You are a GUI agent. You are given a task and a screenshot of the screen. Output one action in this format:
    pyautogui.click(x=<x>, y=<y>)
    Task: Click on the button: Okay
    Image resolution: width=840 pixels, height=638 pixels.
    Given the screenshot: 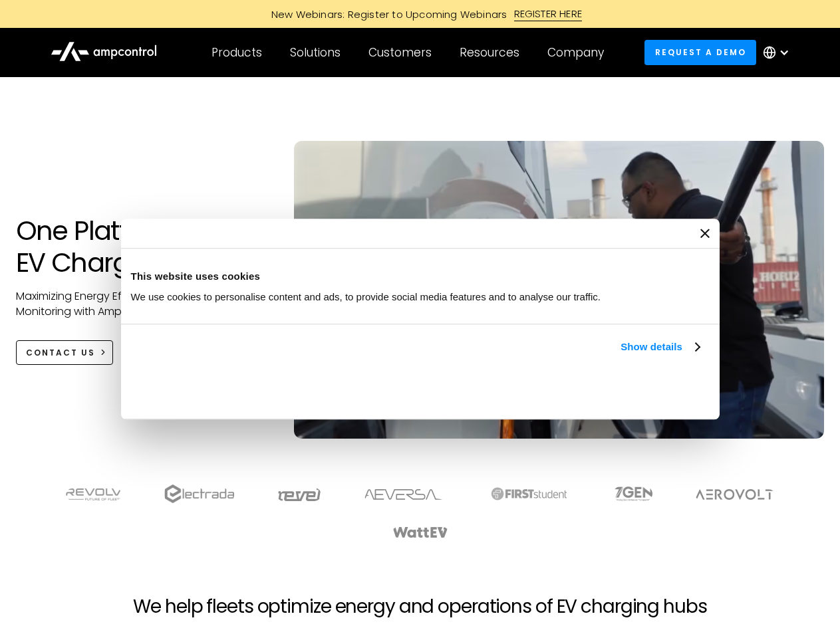 What is the action you would take?
    pyautogui.click(x=609, y=390)
    